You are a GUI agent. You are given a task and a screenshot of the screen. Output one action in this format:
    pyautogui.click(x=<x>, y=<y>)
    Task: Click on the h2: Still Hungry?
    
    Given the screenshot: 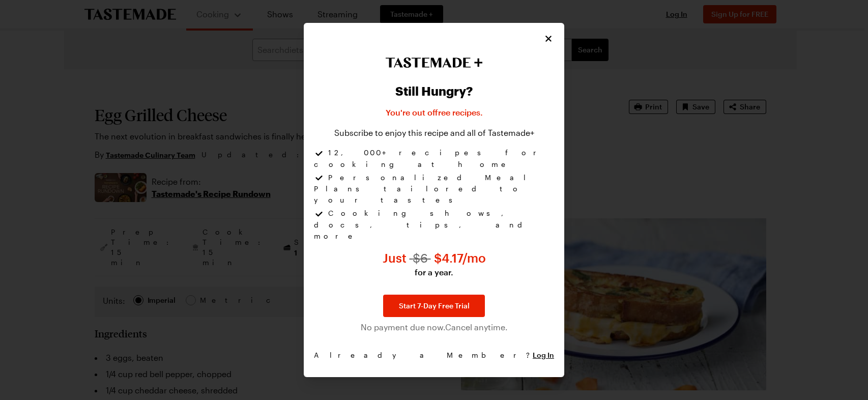 What is the action you would take?
    pyautogui.click(x=434, y=91)
    